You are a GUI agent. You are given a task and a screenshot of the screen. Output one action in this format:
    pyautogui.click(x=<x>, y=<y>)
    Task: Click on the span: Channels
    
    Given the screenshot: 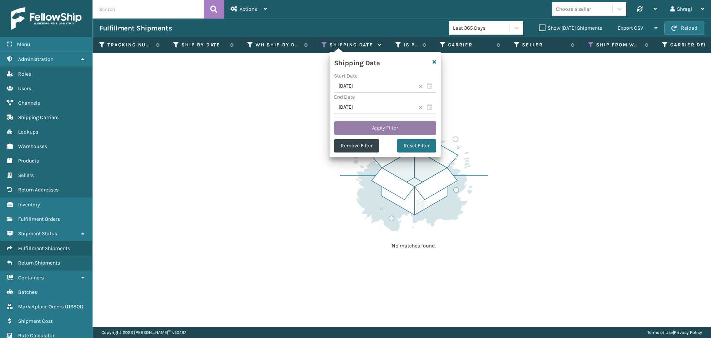 What is the action you would take?
    pyautogui.click(x=29, y=103)
    